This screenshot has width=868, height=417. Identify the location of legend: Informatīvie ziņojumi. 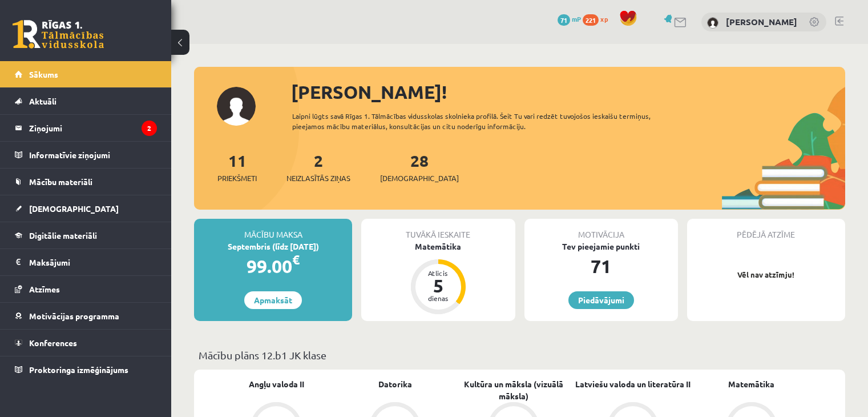
(93, 155).